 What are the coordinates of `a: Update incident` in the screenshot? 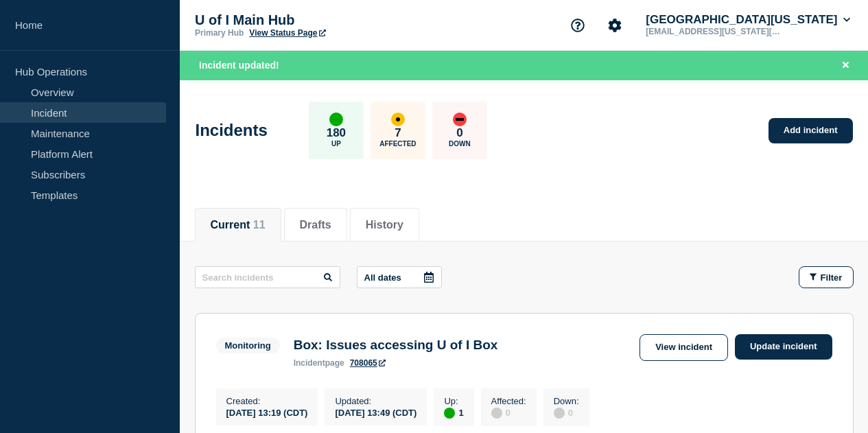 It's located at (784, 346).